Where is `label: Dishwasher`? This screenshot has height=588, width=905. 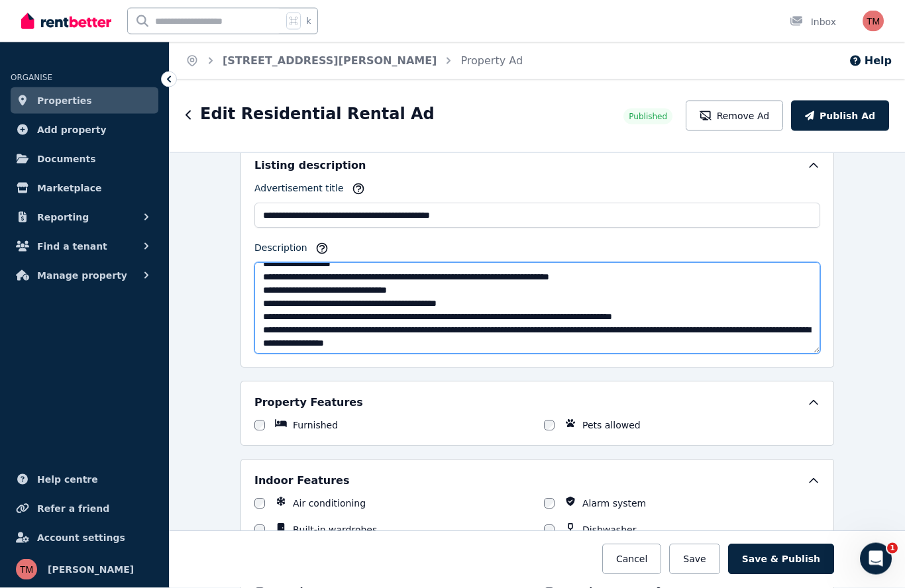 label: Dishwasher is located at coordinates (609, 530).